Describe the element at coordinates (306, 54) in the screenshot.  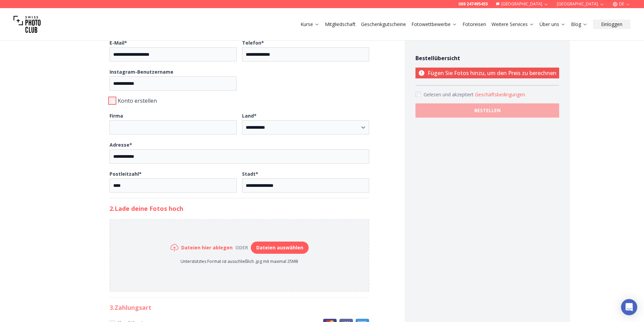
I see `input: Telefon*` at that location.